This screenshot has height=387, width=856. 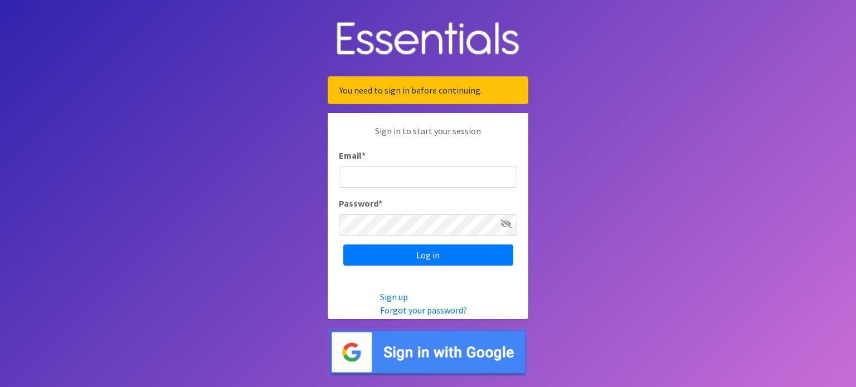 What do you see at coordinates (428, 255) in the screenshot?
I see `input: Log in` at bounding box center [428, 255].